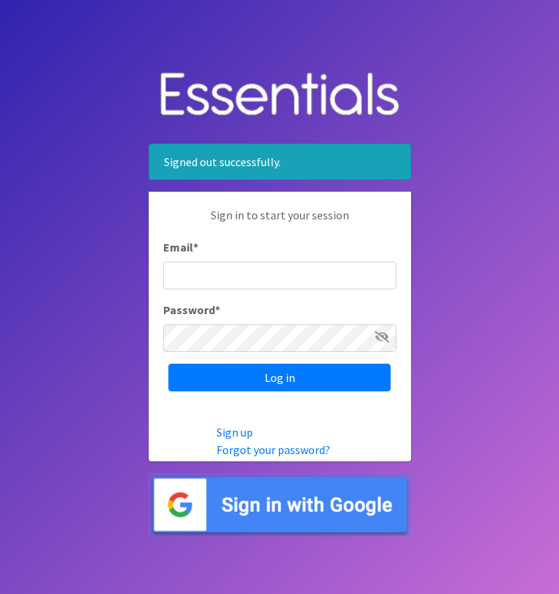  What do you see at coordinates (279, 377) in the screenshot?
I see `input: Log in` at bounding box center [279, 377].